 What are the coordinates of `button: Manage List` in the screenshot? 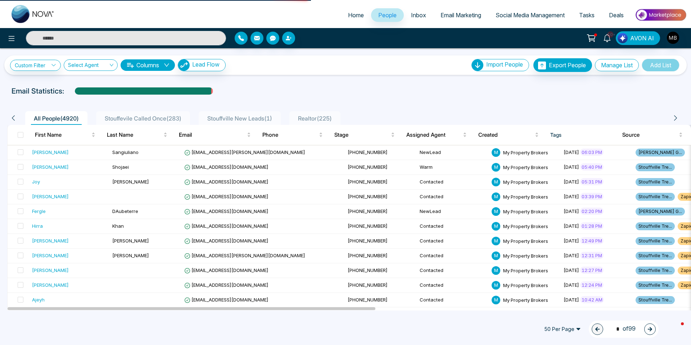 It's located at (617, 65).